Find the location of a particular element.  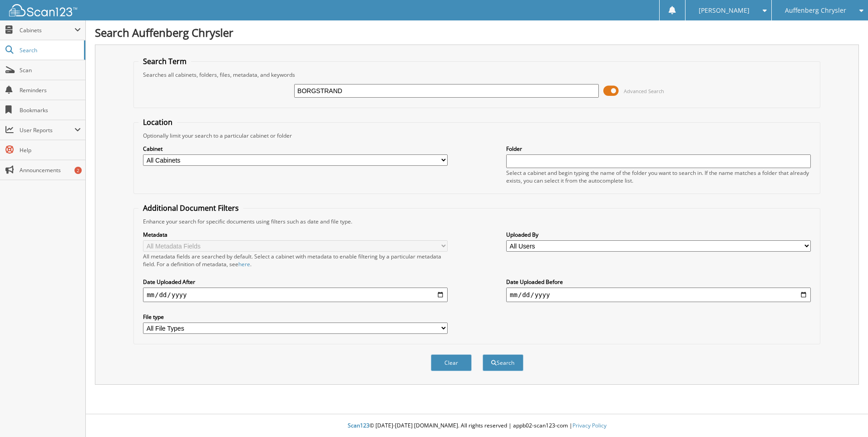

div: All metadata fields are searched by default. Select a cabinet with metadata to enable filtering b... is located at coordinates (295, 260).